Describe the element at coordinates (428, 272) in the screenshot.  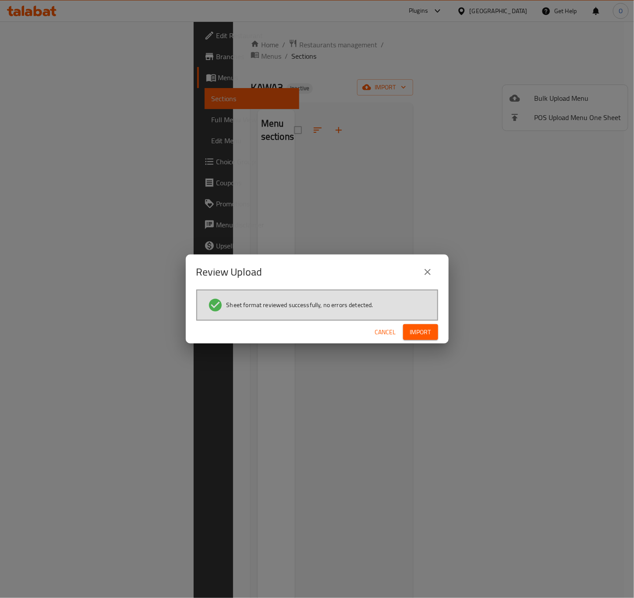
I see `button: close` at that location.